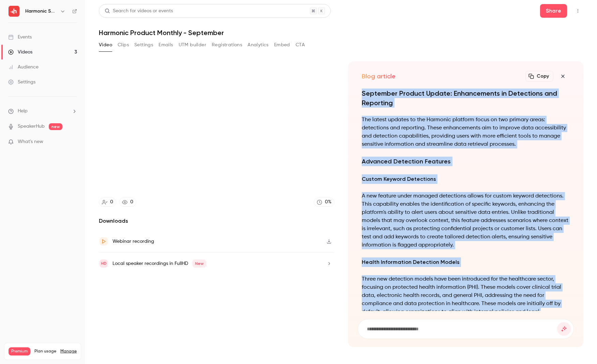 This screenshot has width=597, height=364. What do you see at coordinates (466, 132) in the screenshot?
I see `p: The latest updates to the Harmonic platform focus on two primary areas: detections and reporting....` at bounding box center [466, 132].